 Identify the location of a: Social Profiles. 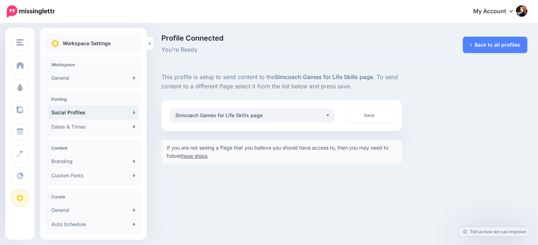
(93, 113).